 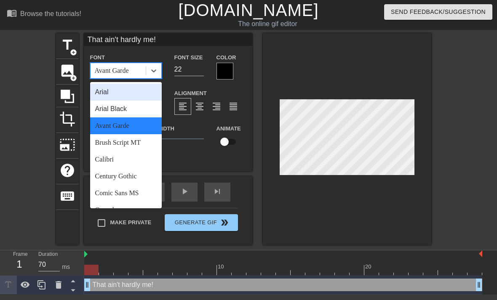 I want to click on label: Color, so click(x=226, y=58).